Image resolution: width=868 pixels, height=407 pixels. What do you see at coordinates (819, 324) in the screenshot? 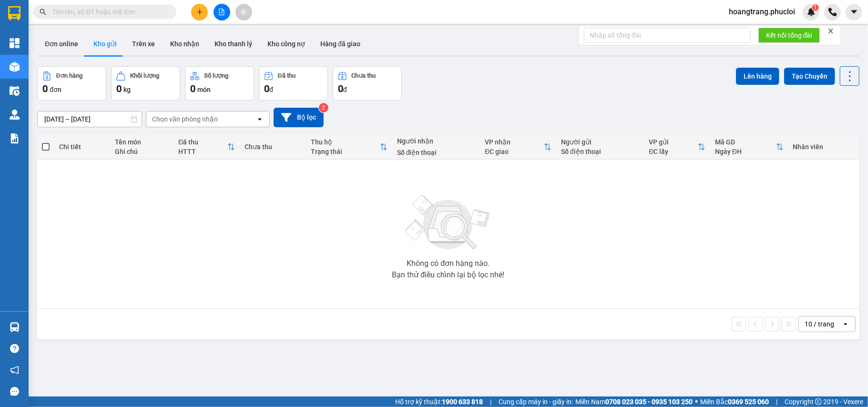
I see `div: 10 / trang` at bounding box center [819, 324].